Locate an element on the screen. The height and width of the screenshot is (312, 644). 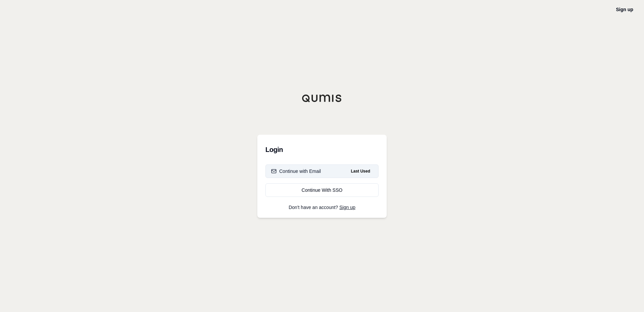
img: Qumis is located at coordinates (322, 98).